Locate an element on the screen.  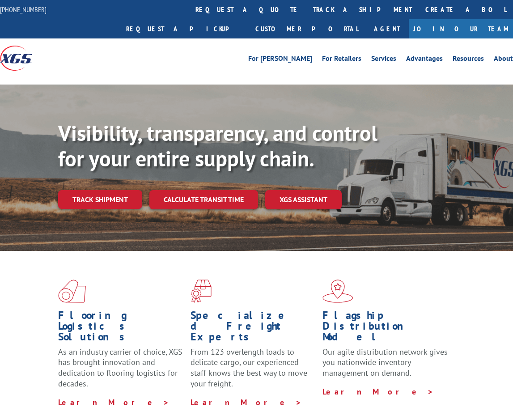
a: Agent is located at coordinates (387, 28).